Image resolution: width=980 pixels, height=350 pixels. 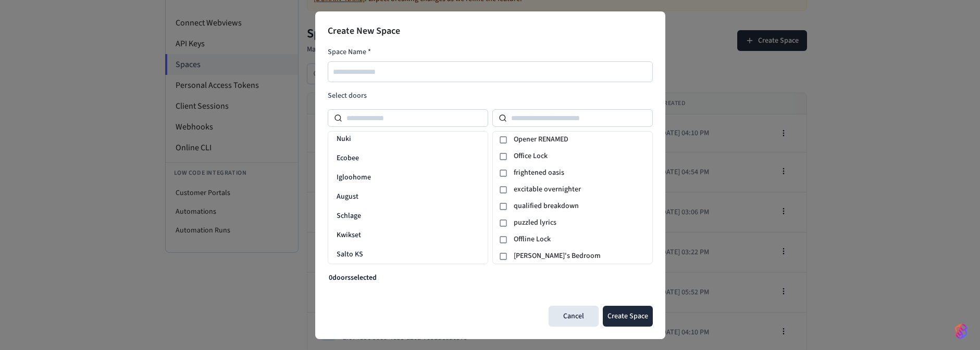 I want to click on div: Ecobee, so click(x=408, y=158).